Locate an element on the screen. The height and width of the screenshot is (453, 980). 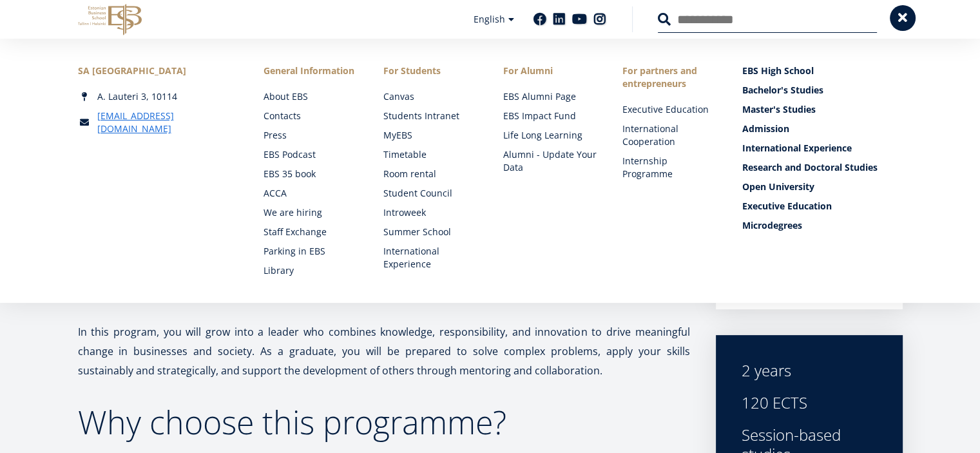
span: For Alumni is located at coordinates (550, 71).